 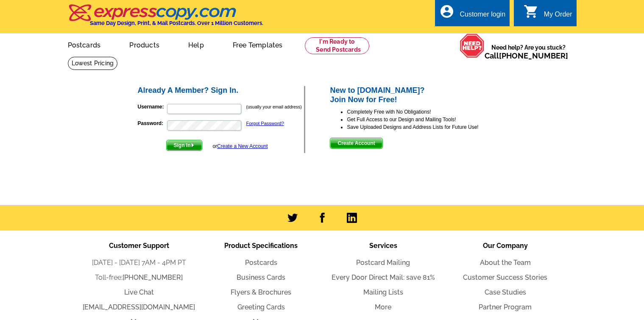 I want to click on div: or, so click(x=240, y=146).